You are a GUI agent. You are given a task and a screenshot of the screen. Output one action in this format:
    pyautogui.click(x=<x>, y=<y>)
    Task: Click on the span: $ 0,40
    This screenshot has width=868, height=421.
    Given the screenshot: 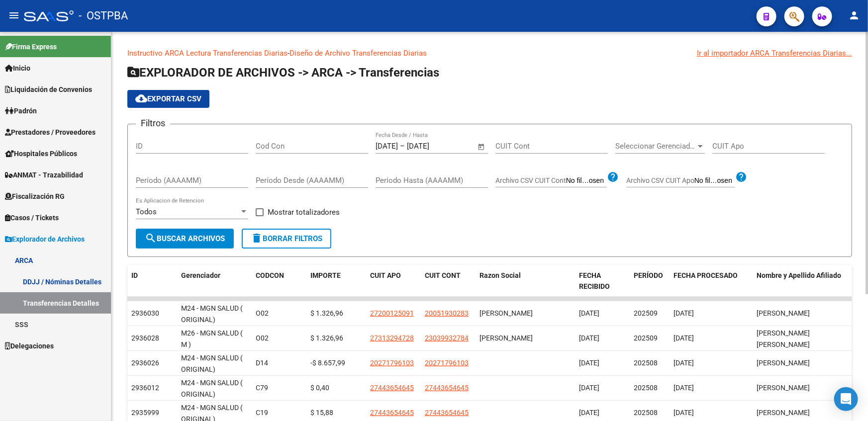 What is the action you would take?
    pyautogui.click(x=320, y=387)
    